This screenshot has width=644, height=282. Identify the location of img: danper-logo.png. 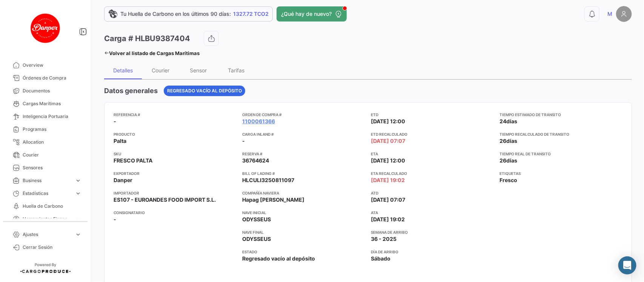
(45, 28).